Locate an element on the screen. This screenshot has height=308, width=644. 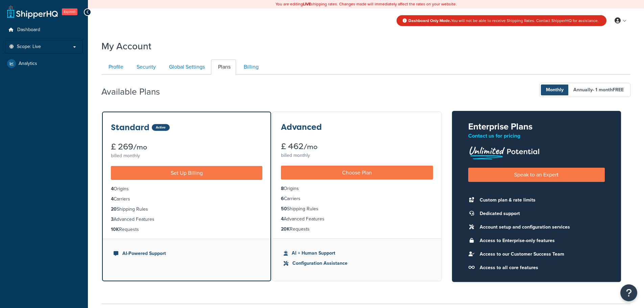
strong: 10K is located at coordinates (115, 230).